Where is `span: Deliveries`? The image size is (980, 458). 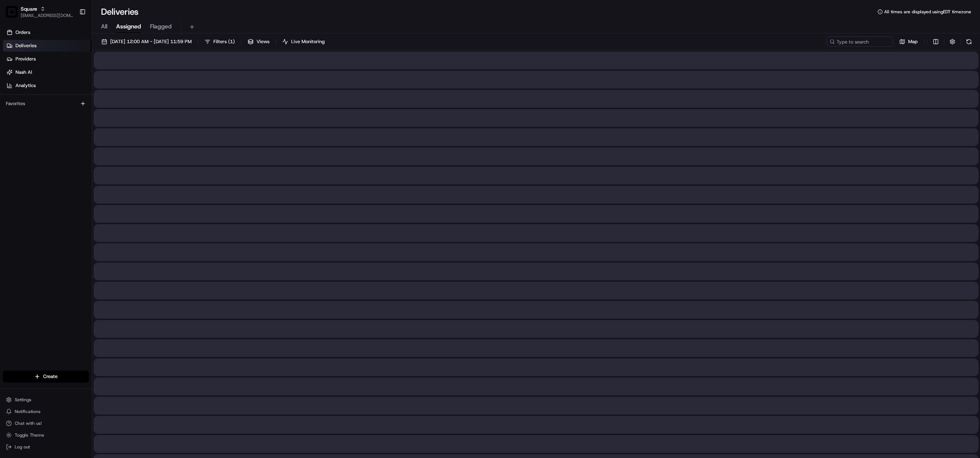
span: Deliveries is located at coordinates (26, 45).